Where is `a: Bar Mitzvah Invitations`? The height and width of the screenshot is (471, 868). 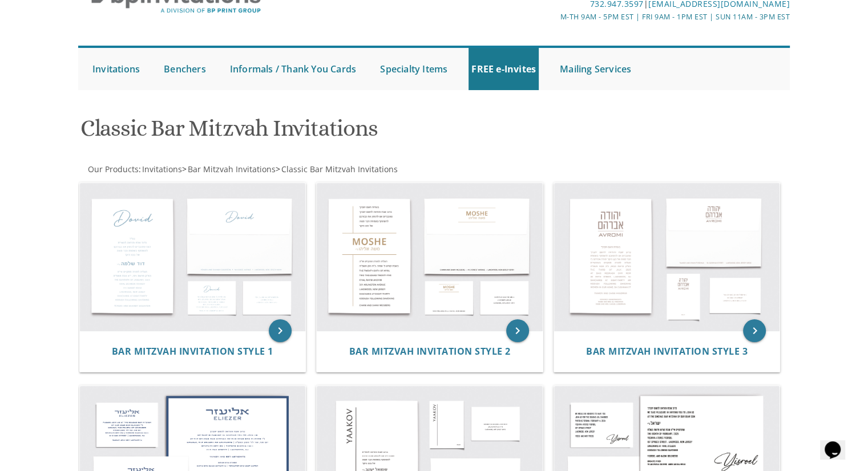
a: Bar Mitzvah Invitations is located at coordinates (231, 169).